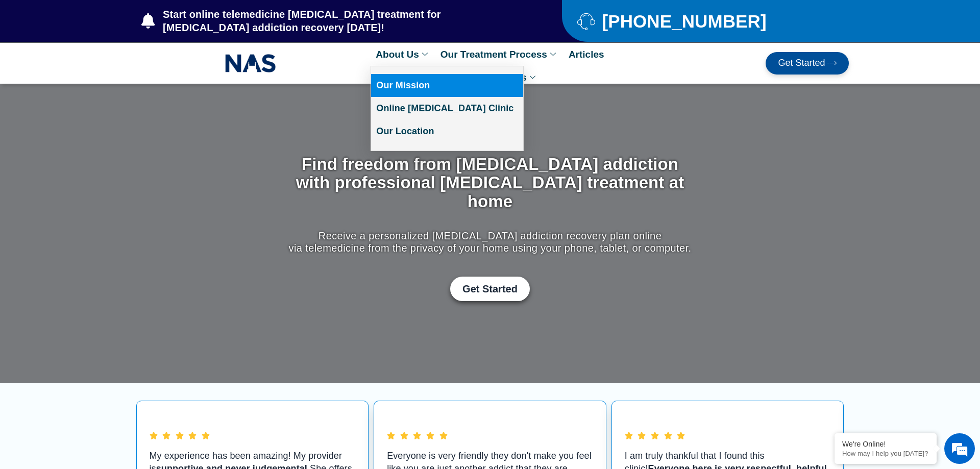  I want to click on a: Our Mission, so click(447, 85).